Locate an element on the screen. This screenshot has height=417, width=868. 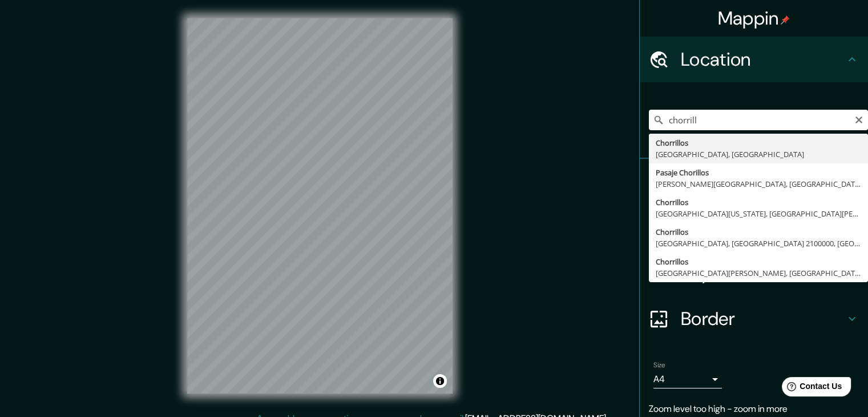
h4: Layout is located at coordinates (763, 273).